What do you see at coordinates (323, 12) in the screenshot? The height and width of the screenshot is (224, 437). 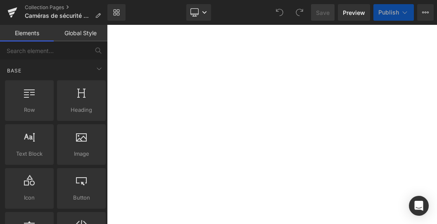 I see `span: Save` at bounding box center [323, 12].